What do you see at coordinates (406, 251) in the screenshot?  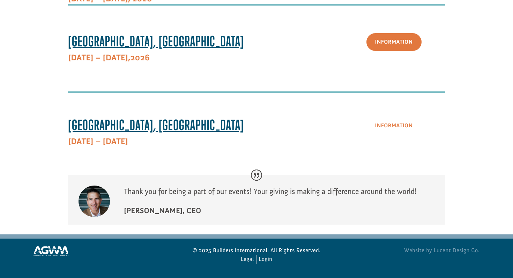 I see `a: Website by Lucent Design Co.` at bounding box center [406, 251].